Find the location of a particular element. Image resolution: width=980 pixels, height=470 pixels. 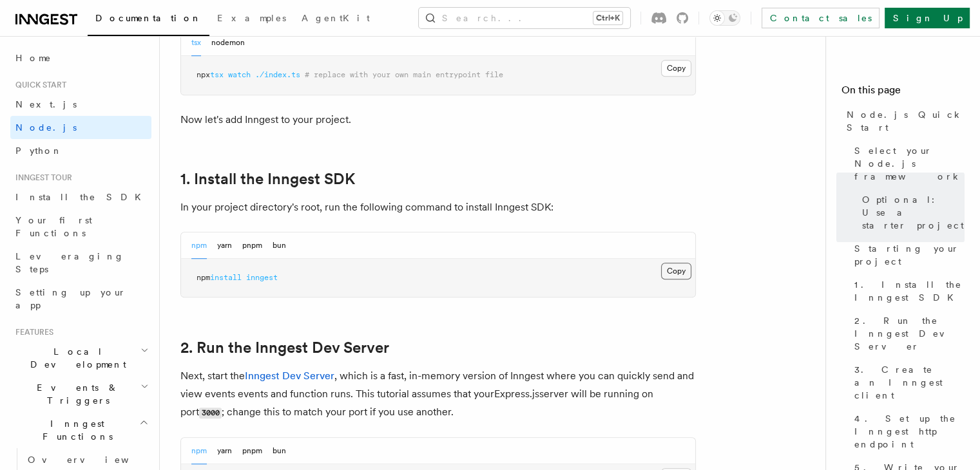

a: Python is located at coordinates (80, 150).